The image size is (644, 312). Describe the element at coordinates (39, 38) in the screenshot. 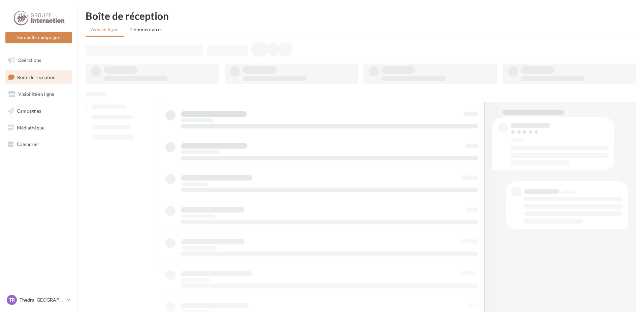

I see `button: Nouvelle campagne` at that location.